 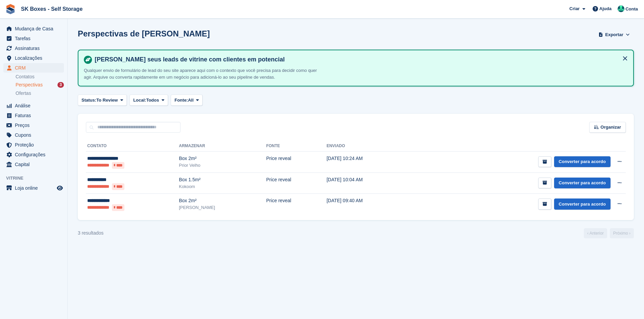 I want to click on nav: Page, so click(x=609, y=233).